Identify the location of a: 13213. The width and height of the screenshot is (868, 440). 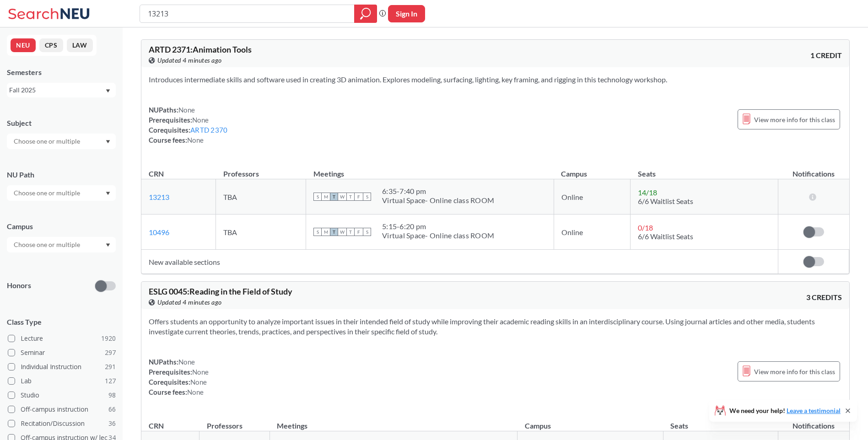
(159, 197).